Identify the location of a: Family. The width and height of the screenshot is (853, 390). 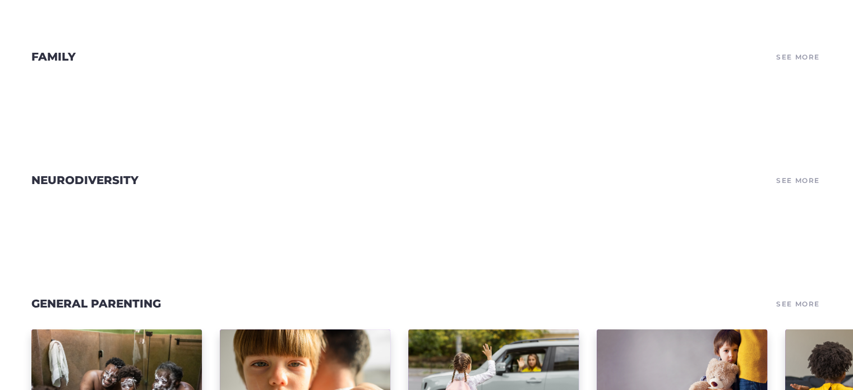
(53, 57).